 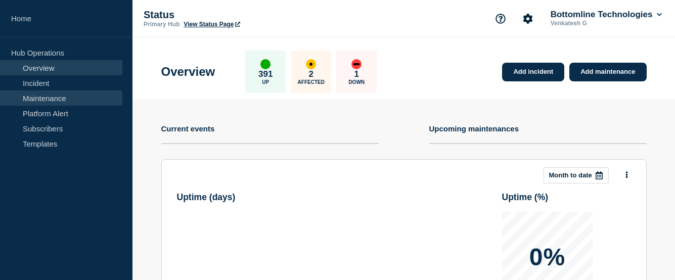 I want to click on p: Down, so click(x=356, y=82).